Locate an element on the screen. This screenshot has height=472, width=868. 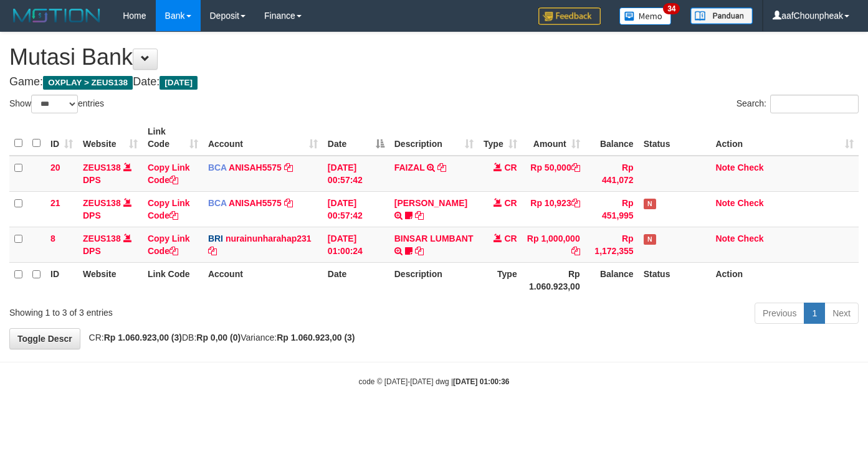
td: Rp 441,072 is located at coordinates (611, 173).